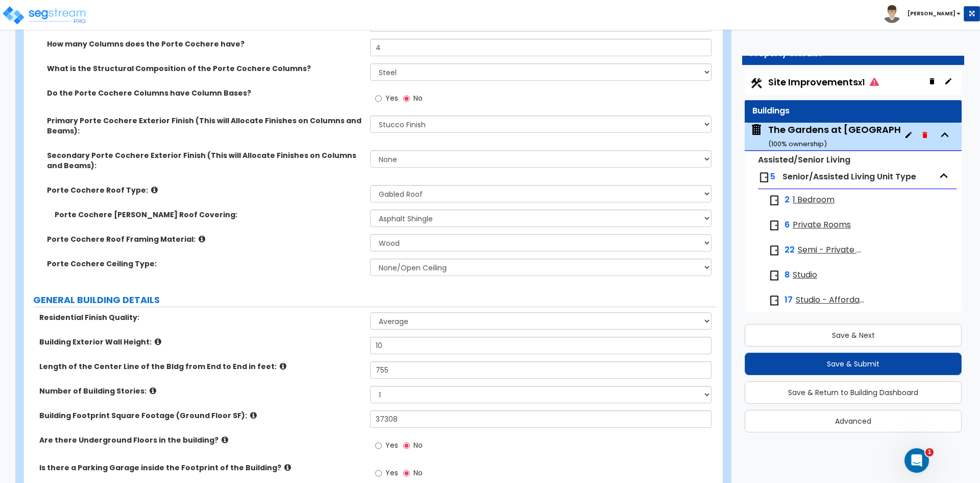 The width and height of the screenshot is (980, 483). What do you see at coordinates (788, 299) in the screenshot?
I see `span: 17` at bounding box center [788, 299].